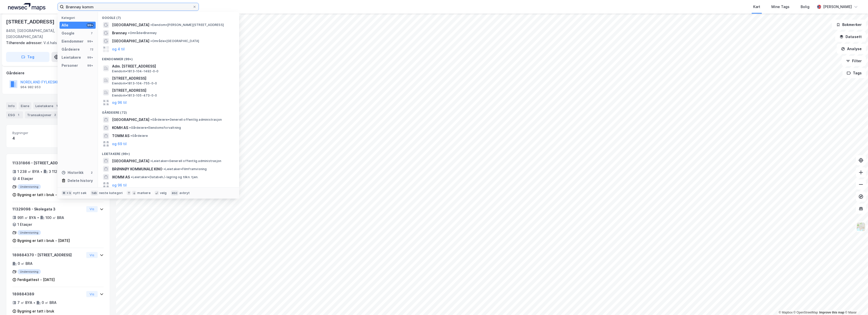 This screenshot has width=868, height=315. I want to click on div: Kart, so click(757, 7).